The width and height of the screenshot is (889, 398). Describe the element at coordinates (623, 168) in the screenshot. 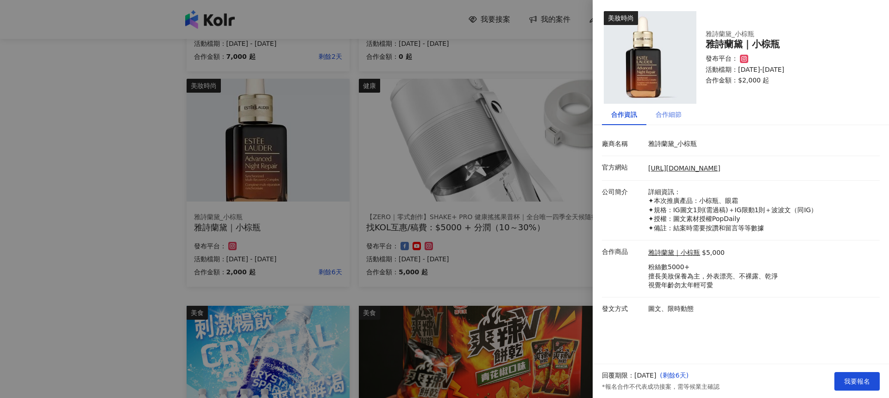

I see `p: 官方網站` at that location.